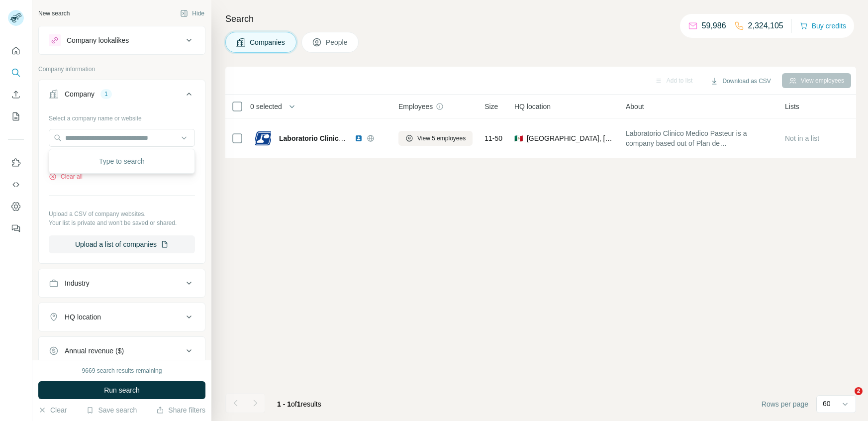 The image size is (868, 421). I want to click on span: View 5 employees, so click(441, 139).